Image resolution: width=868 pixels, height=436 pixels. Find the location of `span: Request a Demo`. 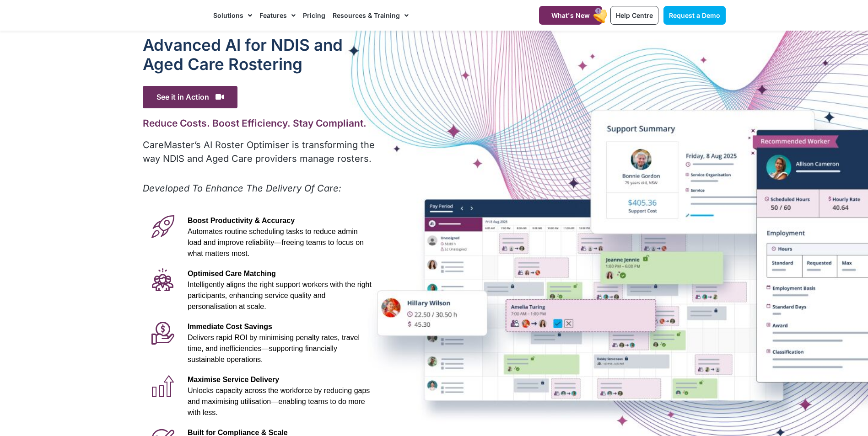

span: Request a Demo is located at coordinates (694, 15).